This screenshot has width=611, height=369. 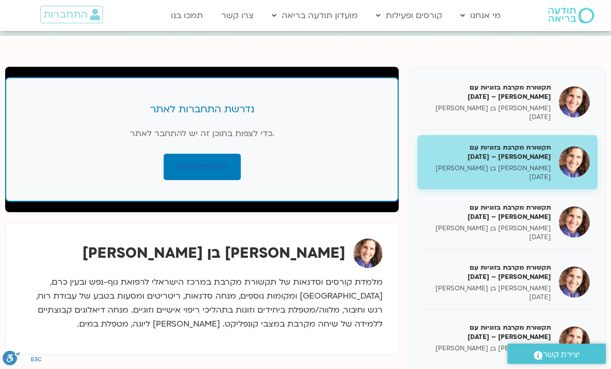 I want to click on a: תמכו בנו, so click(x=187, y=16).